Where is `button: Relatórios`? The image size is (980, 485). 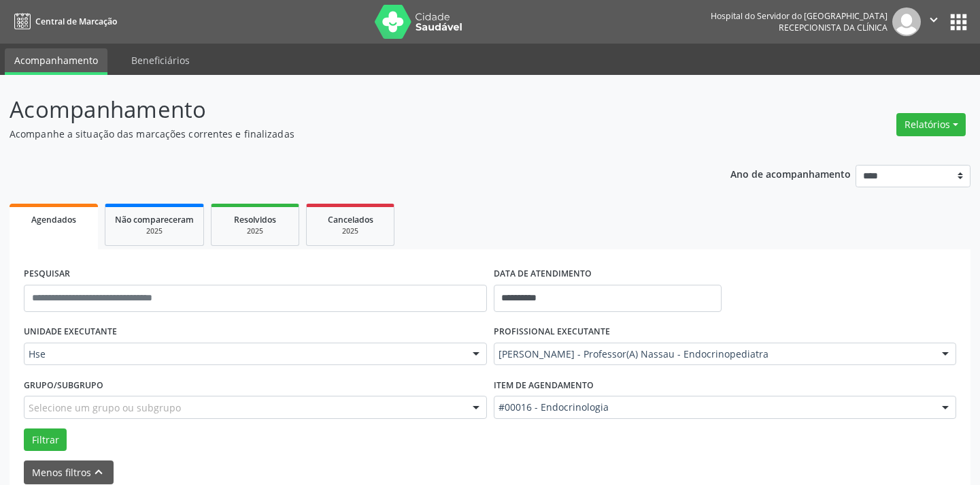 button: Relatórios is located at coordinates (931, 125).